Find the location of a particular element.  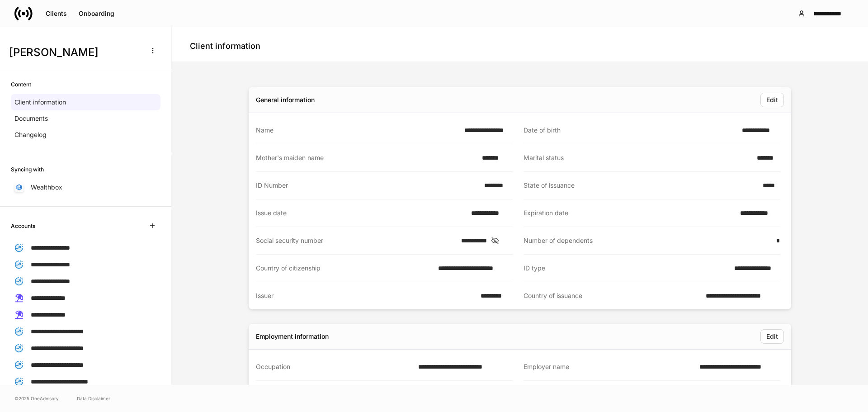

div: General information is located at coordinates (286, 100).